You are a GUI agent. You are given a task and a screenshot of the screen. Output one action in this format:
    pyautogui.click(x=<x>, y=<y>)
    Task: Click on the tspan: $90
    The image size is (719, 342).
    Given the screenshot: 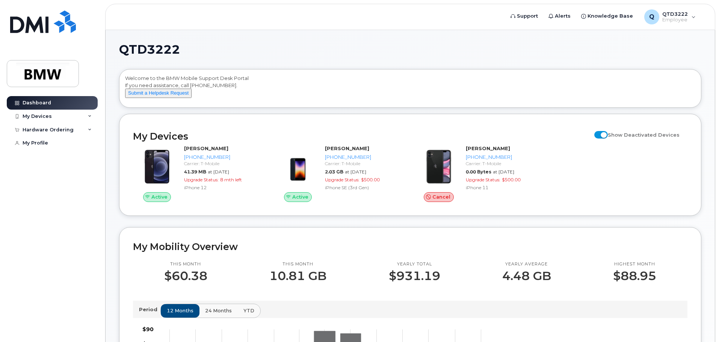 What is the action you would take?
    pyautogui.click(x=148, y=330)
    